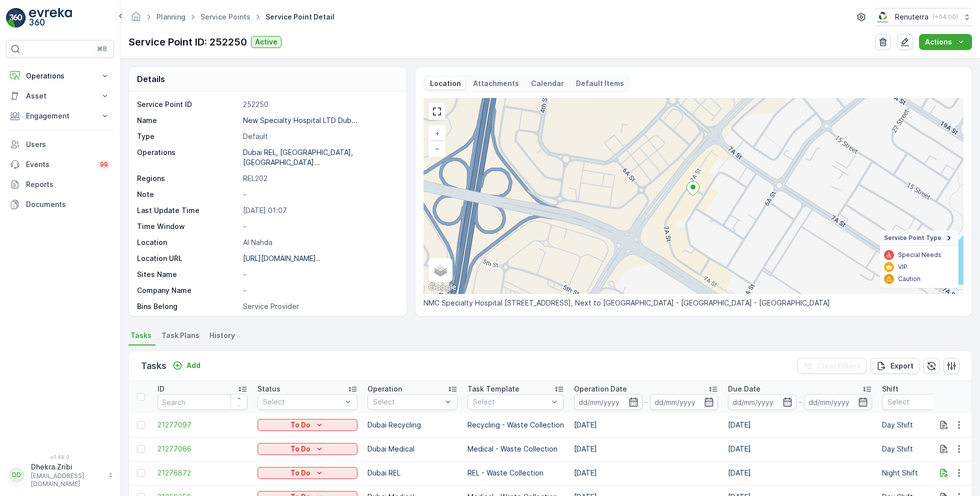 Image resolution: width=980 pixels, height=496 pixels. I want to click on p: ID, so click(161, 389).